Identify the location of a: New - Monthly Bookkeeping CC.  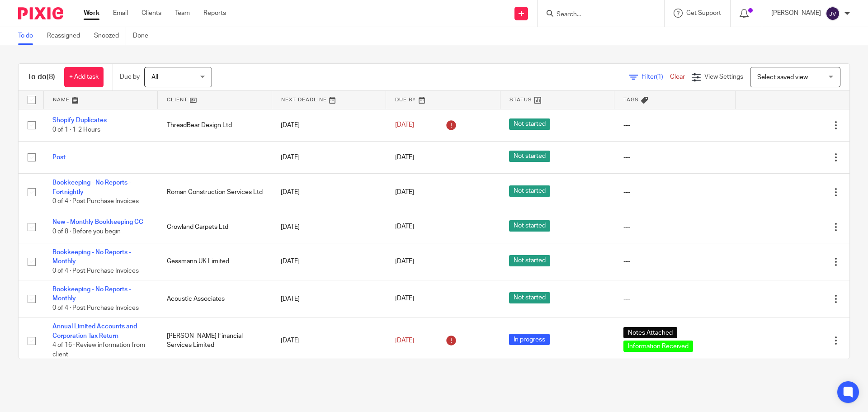
(98, 222).